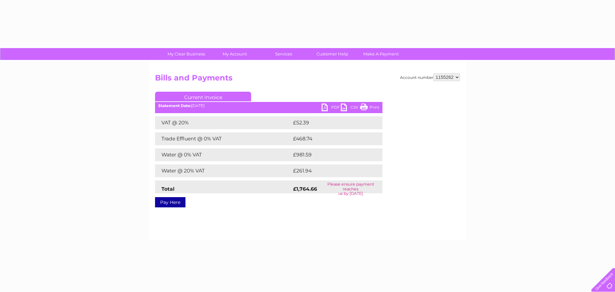 This screenshot has width=615, height=292. What do you see at coordinates (223, 123) in the screenshot?
I see `td: VAT @ 20%` at bounding box center [223, 123].